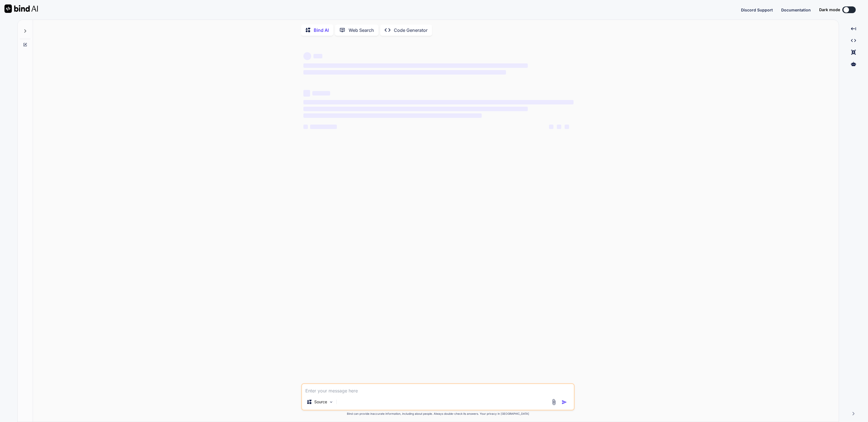  What do you see at coordinates (554, 402) in the screenshot?
I see `img: attachment` at bounding box center [554, 402].